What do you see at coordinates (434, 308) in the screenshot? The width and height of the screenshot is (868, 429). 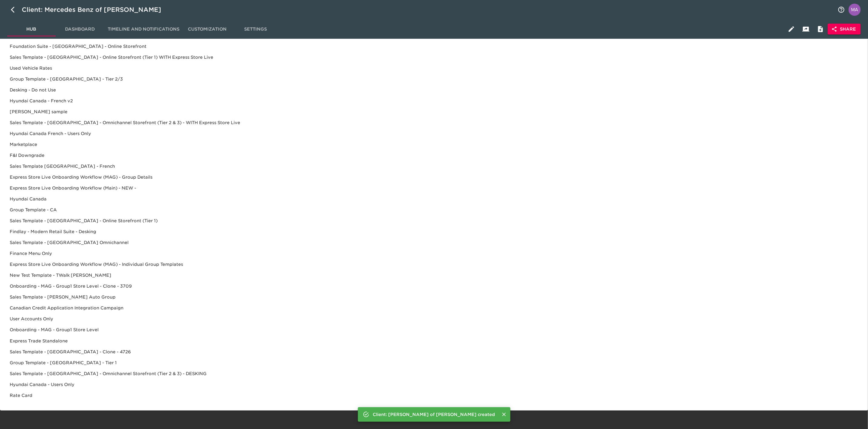 I see `div: Canadian Credit Application Integration Campaign` at bounding box center [434, 308].